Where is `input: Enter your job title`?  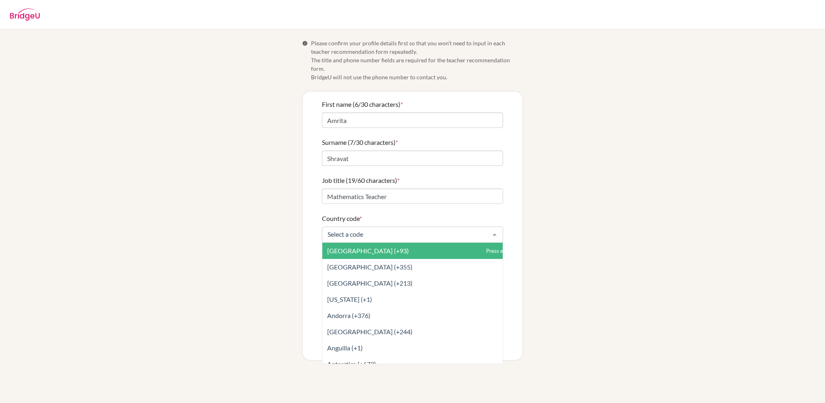
input: Enter your job title is located at coordinates (412, 196).